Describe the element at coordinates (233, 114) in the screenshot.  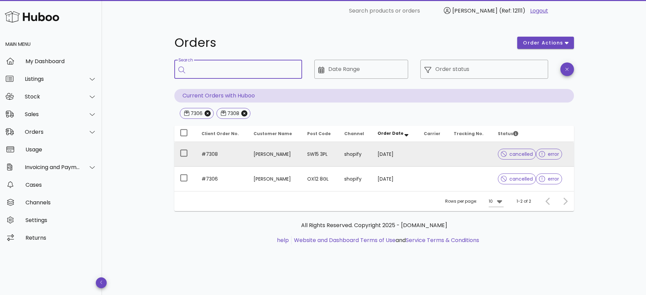
I see `div: 7308` at that location.